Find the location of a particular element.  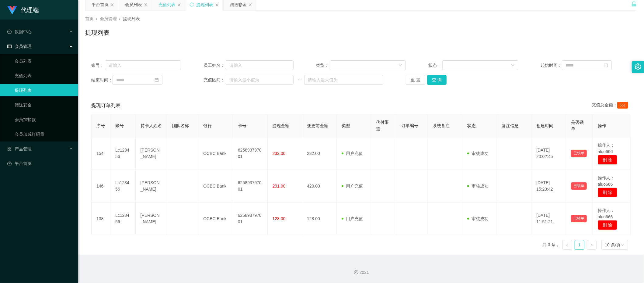

span: 651 is located at coordinates (623, 105).